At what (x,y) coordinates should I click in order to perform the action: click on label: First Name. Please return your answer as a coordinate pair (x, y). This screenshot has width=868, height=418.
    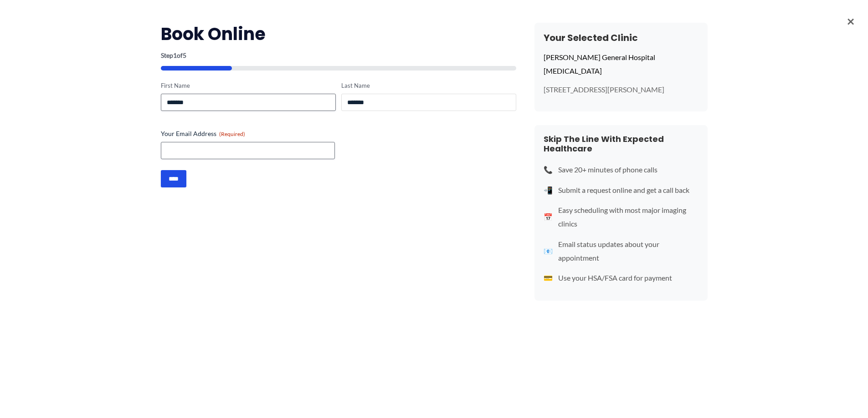
    Looking at the image, I should click on (249, 85).